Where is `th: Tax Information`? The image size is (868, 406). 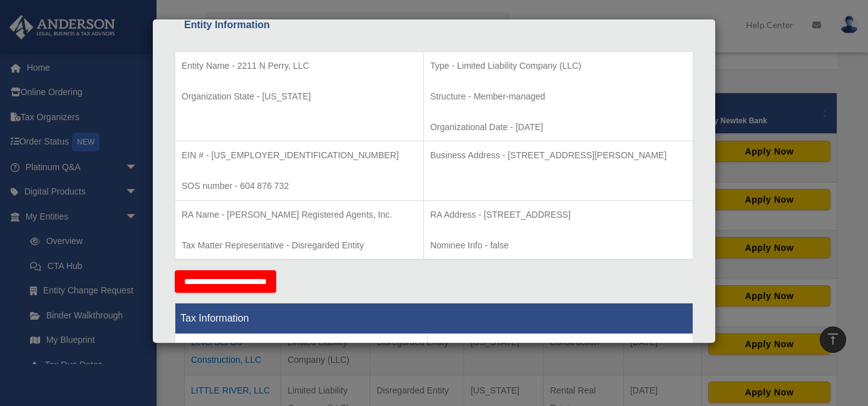 th: Tax Information is located at coordinates (434, 319).